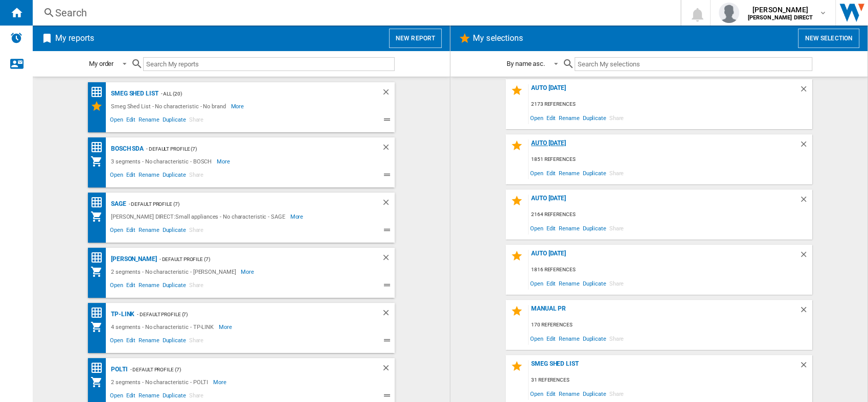 The image size is (868, 402). What do you see at coordinates (259, 94) in the screenshot?
I see `div: - All (20)` at bounding box center [259, 94].